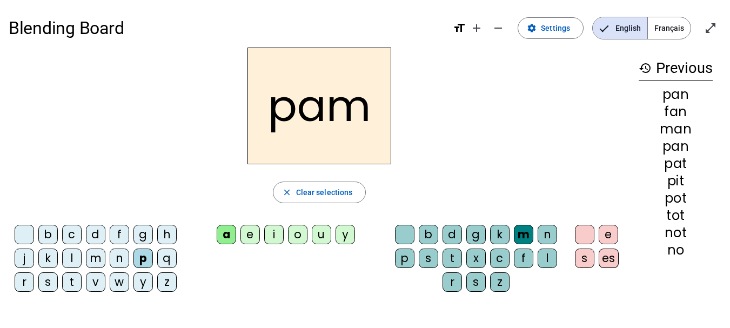 This screenshot has height=328, width=730. Describe the element at coordinates (324, 192) in the screenshot. I see `span: Clear selections` at that location.